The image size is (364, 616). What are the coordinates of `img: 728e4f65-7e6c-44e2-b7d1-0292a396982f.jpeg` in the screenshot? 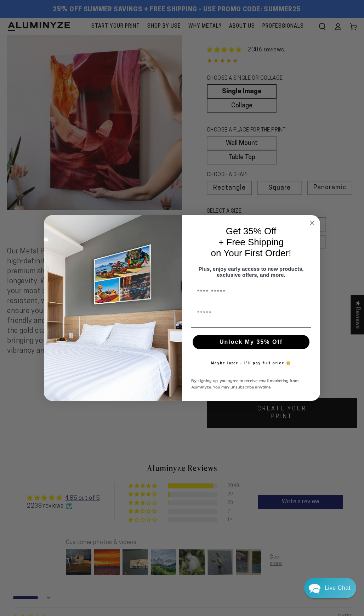 It's located at (113, 308).